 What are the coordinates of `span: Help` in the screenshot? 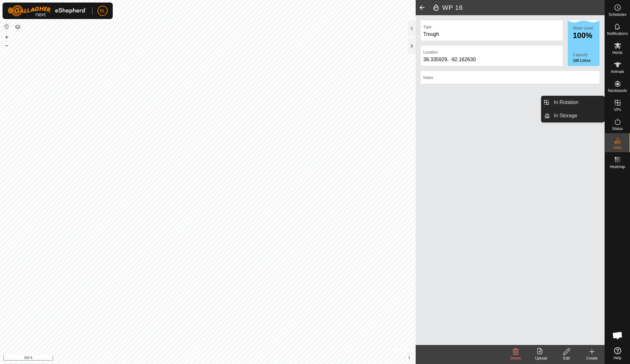 It's located at (617, 358).